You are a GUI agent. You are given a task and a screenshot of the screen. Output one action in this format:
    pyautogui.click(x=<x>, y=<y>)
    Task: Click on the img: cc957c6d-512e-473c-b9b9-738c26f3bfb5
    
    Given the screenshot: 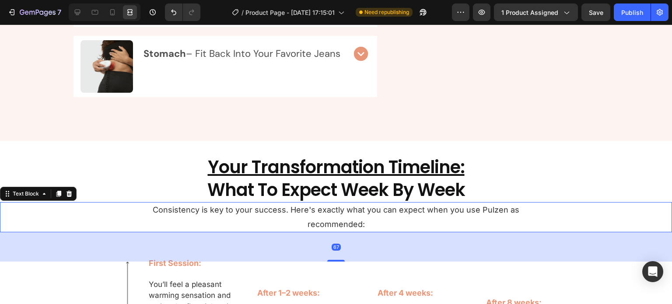 What is the action you would take?
    pyautogui.click(x=107, y=42)
    